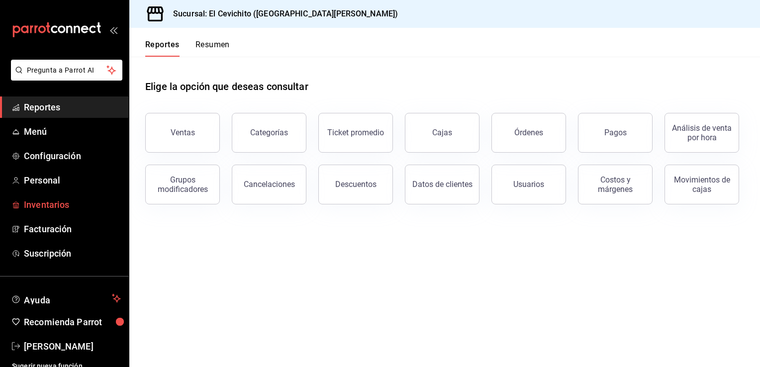 The image size is (760, 367). What do you see at coordinates (67, 70) in the screenshot?
I see `button: Pregunta a Parrot AI` at bounding box center [67, 70].